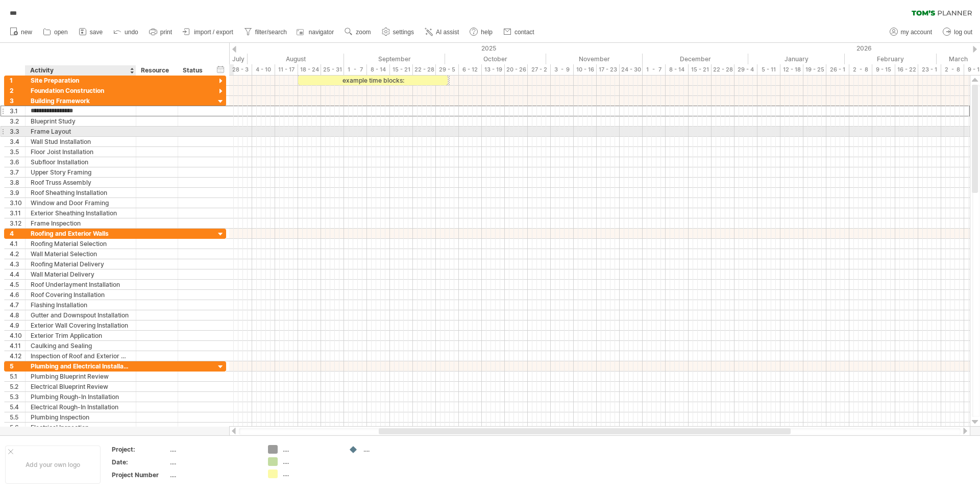  Describe the element at coordinates (56, 32) in the screenshot. I see `a: open` at that location.